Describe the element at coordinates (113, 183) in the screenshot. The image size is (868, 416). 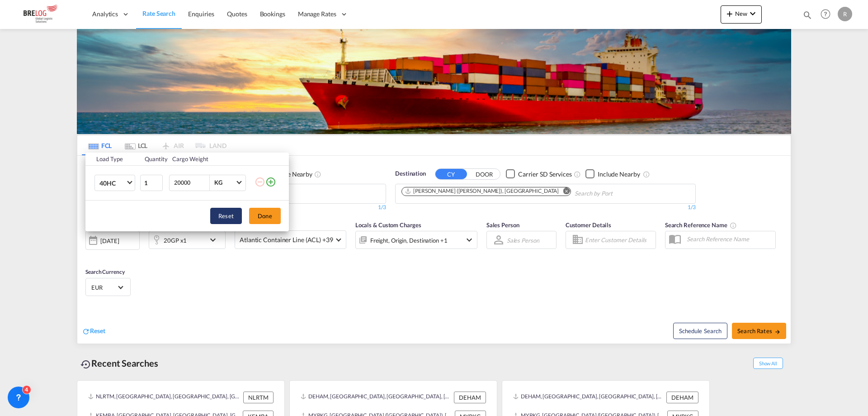
I see `span: 40HC` at that location.